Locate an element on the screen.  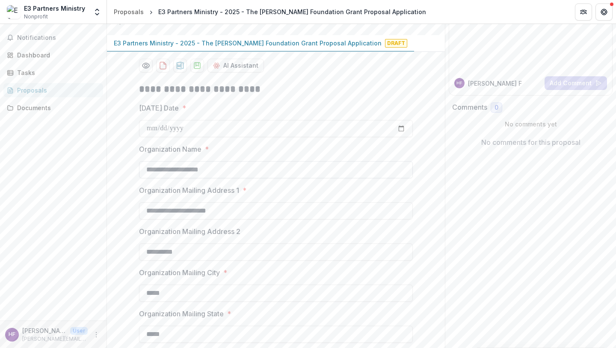
button: More is located at coordinates (96, 334).